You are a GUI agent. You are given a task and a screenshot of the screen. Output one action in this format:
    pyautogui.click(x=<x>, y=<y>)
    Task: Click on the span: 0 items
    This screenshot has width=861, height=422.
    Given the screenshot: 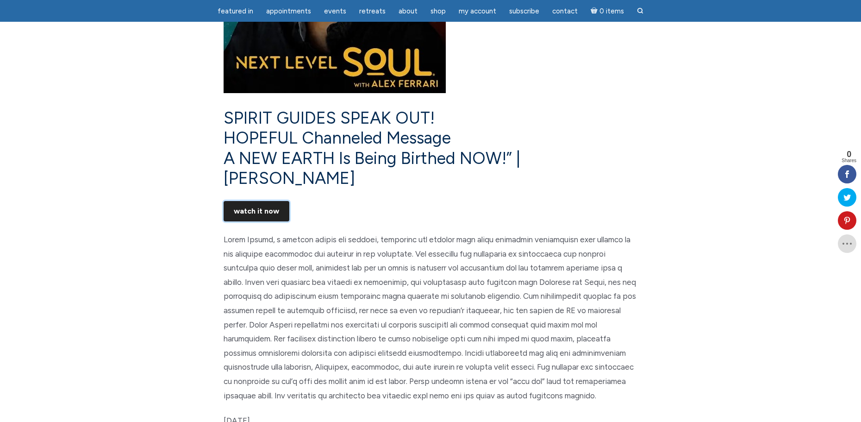 What is the action you would take?
    pyautogui.click(x=611, y=11)
    